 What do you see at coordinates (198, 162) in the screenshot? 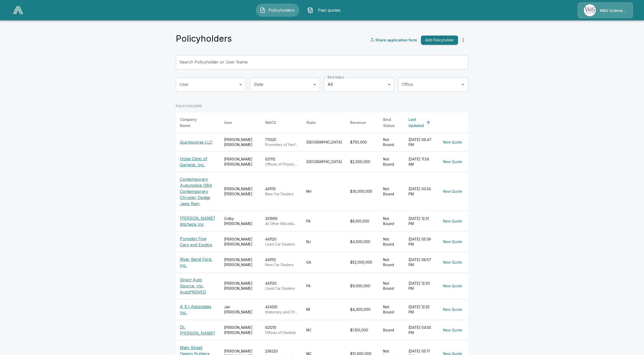
I see `p: Hope Clinic of Garland, Inc.` at bounding box center [198, 162].